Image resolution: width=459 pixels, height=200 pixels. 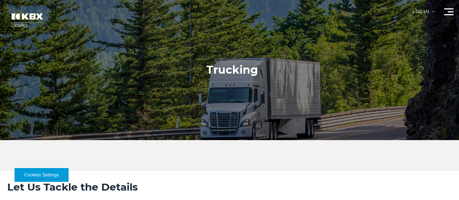 I want to click on button: Cookies Settings, so click(x=41, y=175).